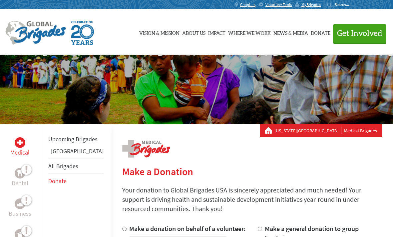 The image size is (393, 237). I want to click on a: All Brigades, so click(63, 166).